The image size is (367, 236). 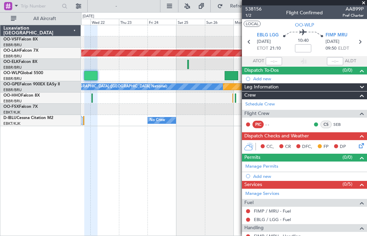 What do you see at coordinates (326, 147) in the screenshot?
I see `span: FP` at bounding box center [326, 147].